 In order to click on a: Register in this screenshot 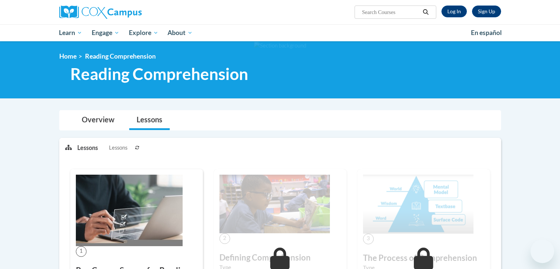, I will do `click(487, 11)`.